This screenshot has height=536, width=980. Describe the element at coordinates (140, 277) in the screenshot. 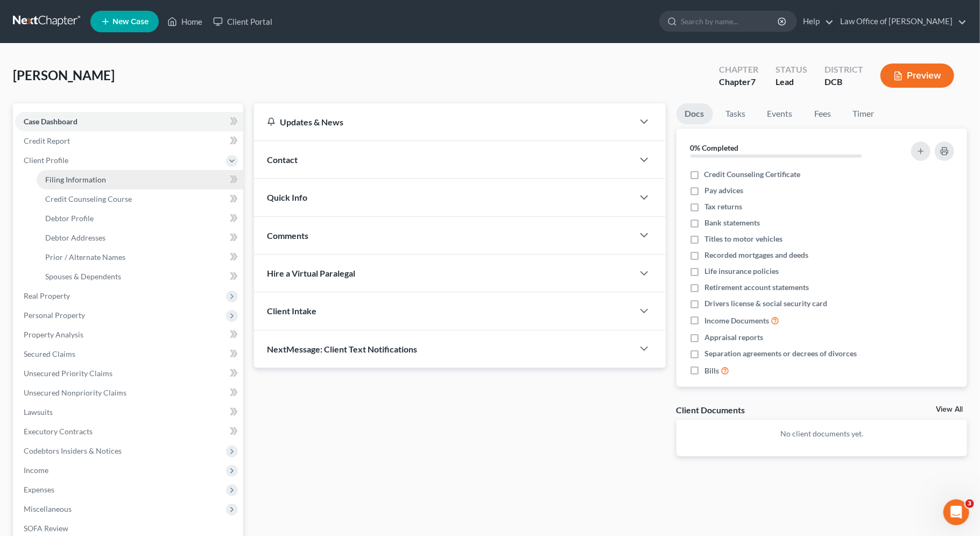

I see `a: Spouses & Dependents` at that location.